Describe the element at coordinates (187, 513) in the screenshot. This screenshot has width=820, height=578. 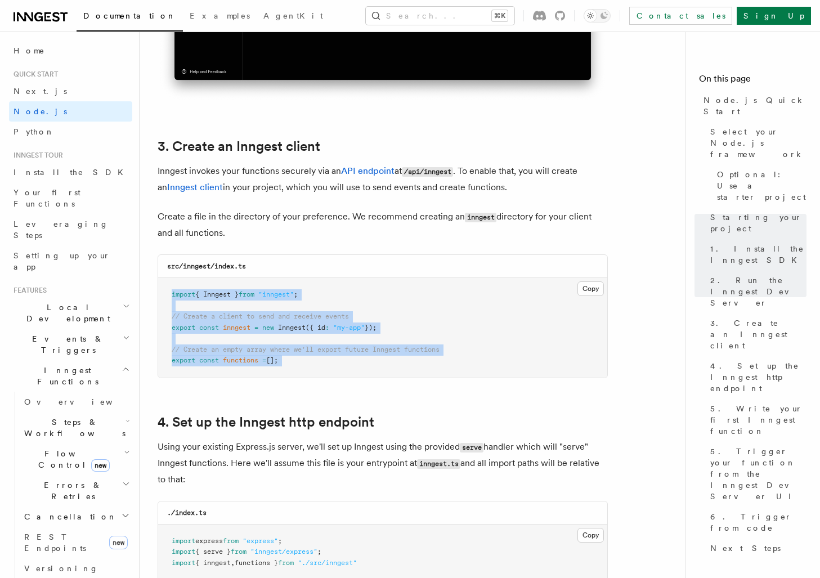
I see `code: ./index.ts` at that location.